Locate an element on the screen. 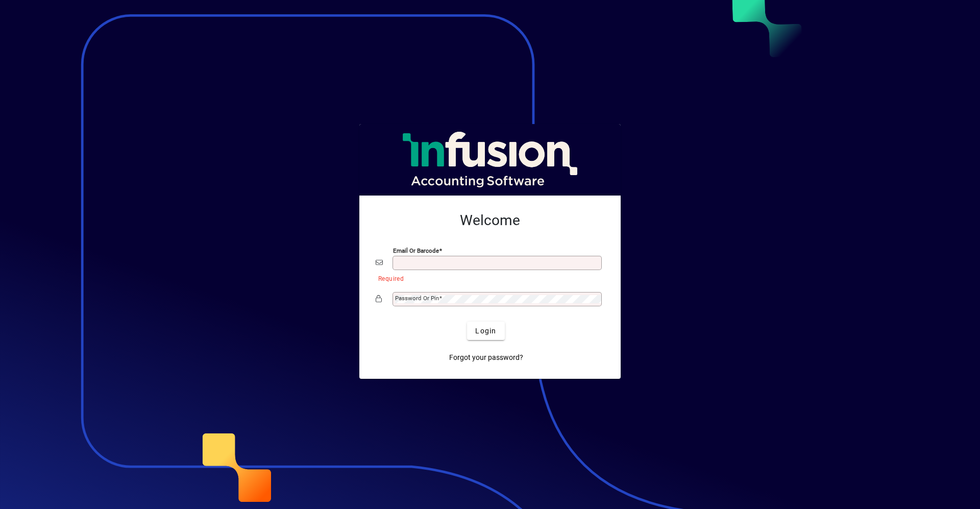 The height and width of the screenshot is (509, 980). mat-error: Required is located at coordinates (487, 278).